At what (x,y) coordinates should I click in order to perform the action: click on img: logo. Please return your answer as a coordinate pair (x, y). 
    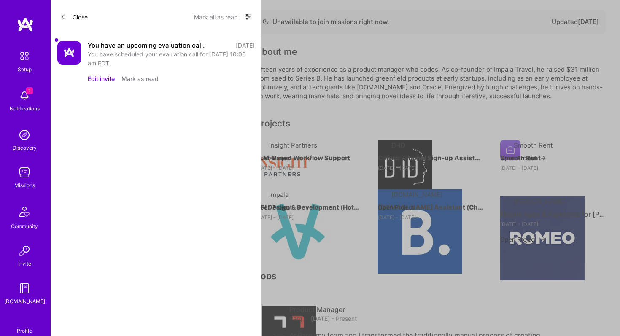
    Looking at the image, I should click on (25, 24).